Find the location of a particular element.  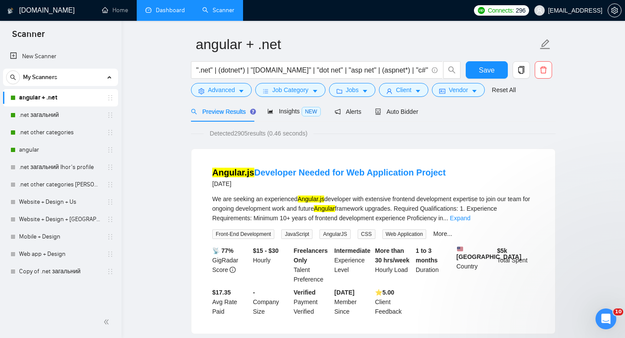

span: CSS is located at coordinates (366, 234).